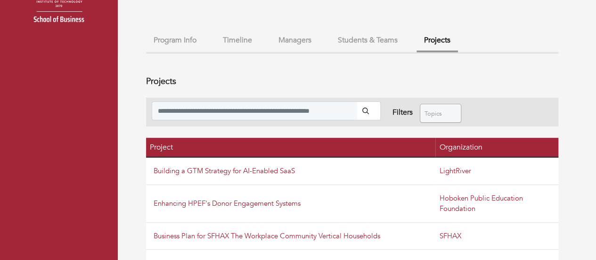 The image size is (596, 260). Describe the element at coordinates (368, 40) in the screenshot. I see `button: Students & Teams` at that location.